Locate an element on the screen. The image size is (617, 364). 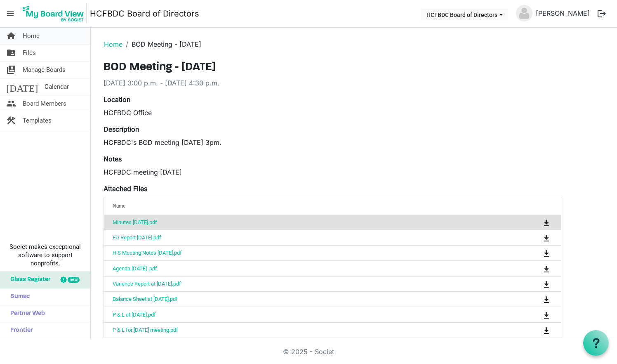
a: HCFBDC Board of Directors is located at coordinates (144, 13).